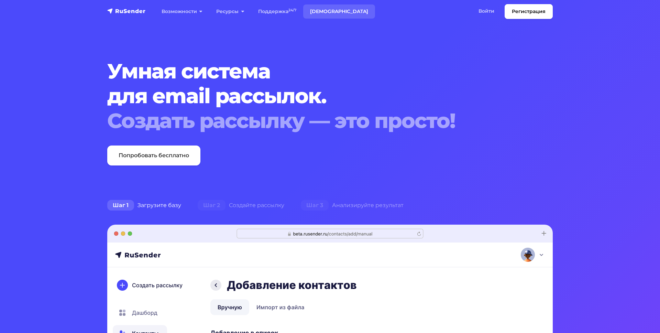 Image resolution: width=660 pixels, height=333 pixels. Describe the element at coordinates (230, 11) in the screenshot. I see `a: Ресурсы` at that location.